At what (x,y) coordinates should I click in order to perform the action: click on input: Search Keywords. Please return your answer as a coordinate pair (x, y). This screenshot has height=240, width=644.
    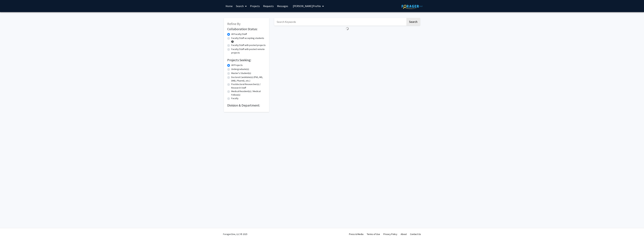
    Looking at the image, I should click on (340, 22).